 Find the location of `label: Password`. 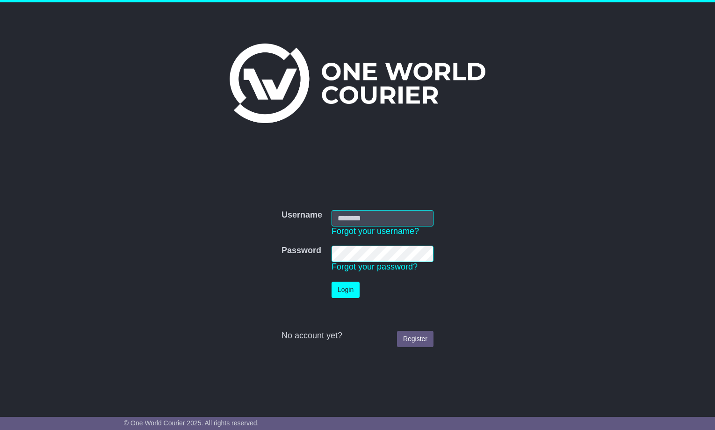

label: Password is located at coordinates (301, 251).